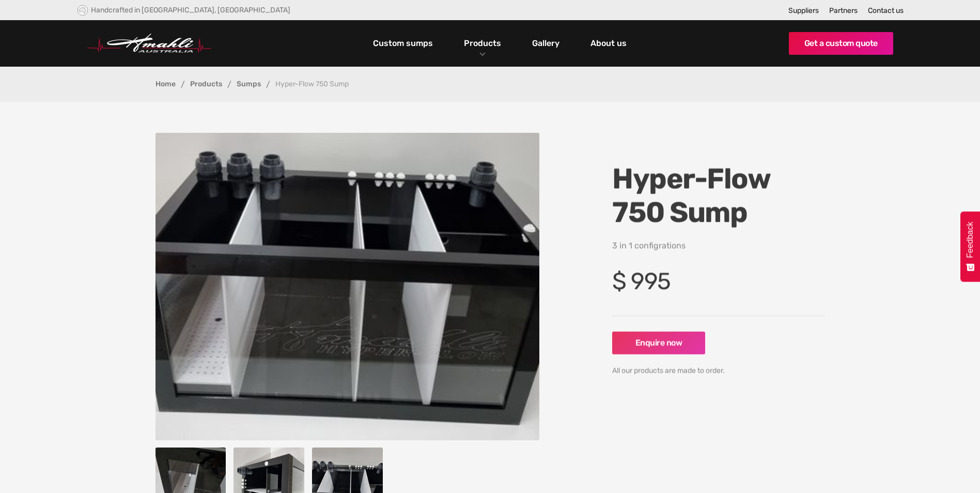 The height and width of the screenshot is (493, 980). Describe the element at coordinates (719, 371) in the screenshot. I see `div: All our products are made to order.` at that location.